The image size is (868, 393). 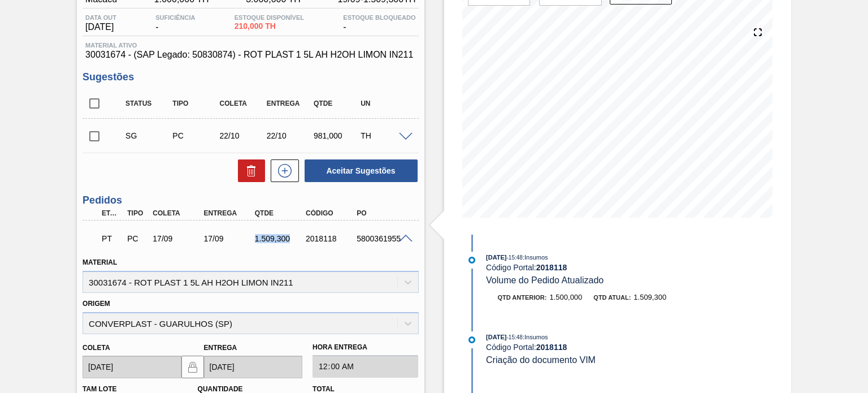 I want to click on label: Tam lote, so click(x=100, y=389).